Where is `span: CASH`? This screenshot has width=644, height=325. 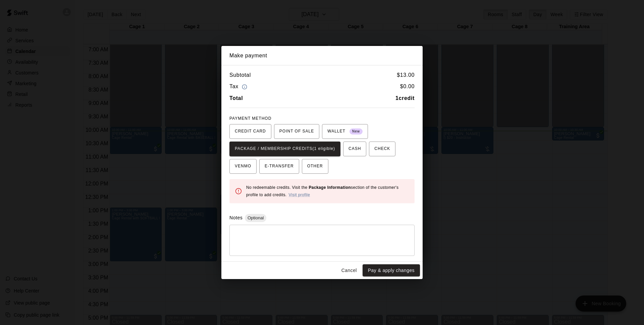 span: CASH is located at coordinates (354, 149).